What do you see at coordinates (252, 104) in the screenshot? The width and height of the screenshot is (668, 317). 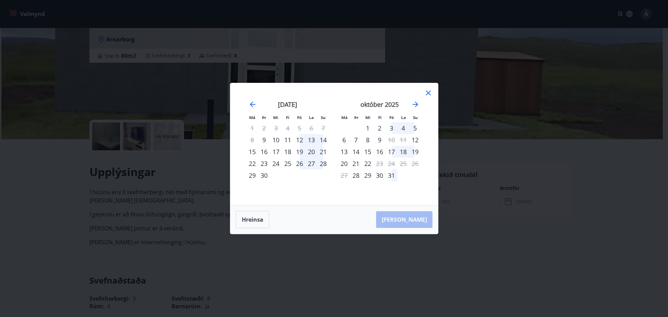 I see `div: Move backward to switch to the previous month.` at bounding box center [252, 104].